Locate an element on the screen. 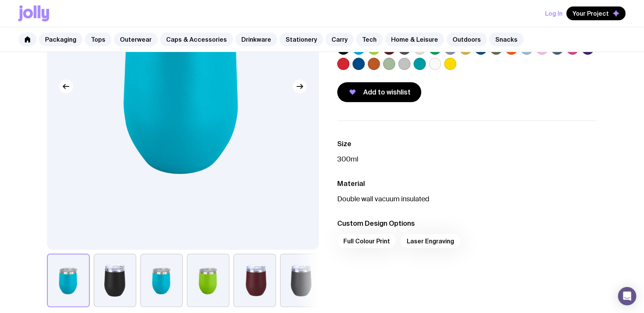  a: Tech is located at coordinates (369, 40).